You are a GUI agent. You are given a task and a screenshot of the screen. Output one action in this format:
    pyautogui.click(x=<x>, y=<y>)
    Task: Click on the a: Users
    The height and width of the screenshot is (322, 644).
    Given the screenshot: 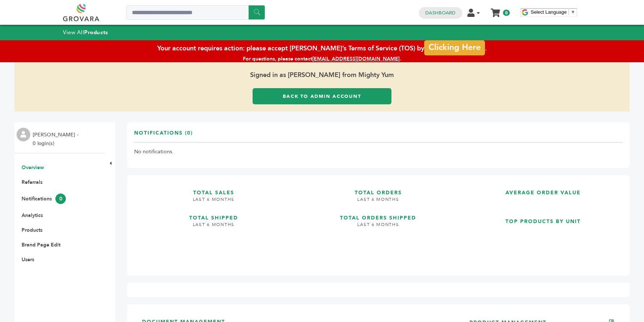 What is the action you would take?
    pyautogui.click(x=28, y=259)
    